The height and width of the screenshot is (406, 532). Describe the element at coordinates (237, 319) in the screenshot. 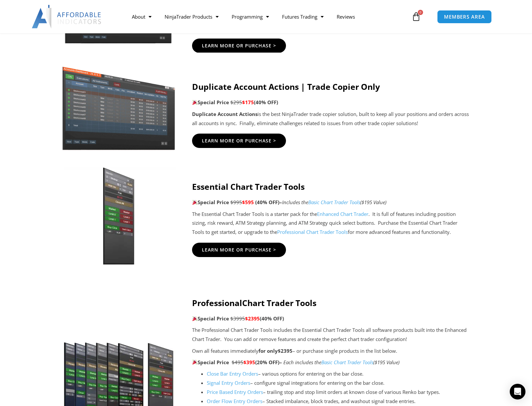

I see `span: $3995` at that location.